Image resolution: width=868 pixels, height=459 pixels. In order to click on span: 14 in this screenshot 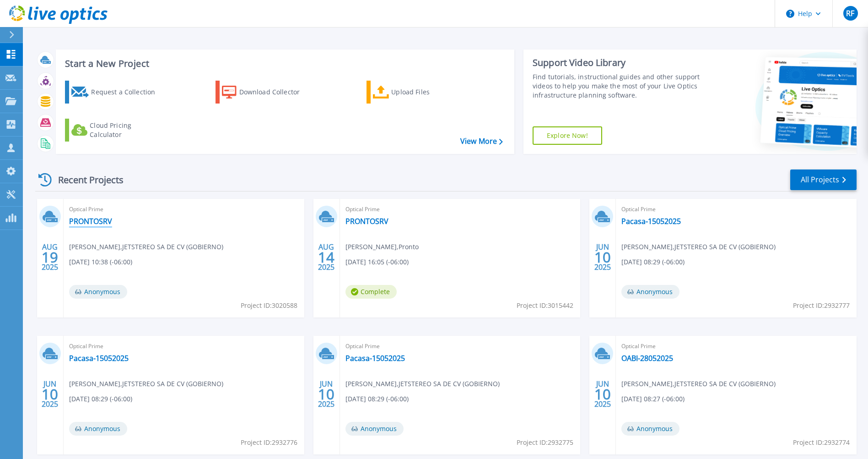, I will do `click(326, 257)`.